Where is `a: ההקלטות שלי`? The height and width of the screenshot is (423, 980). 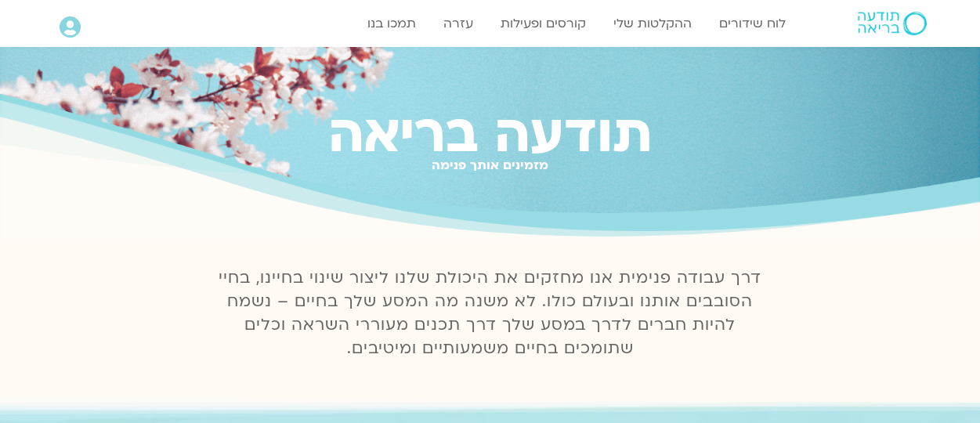 a: ההקלטות שלי is located at coordinates (653, 23).